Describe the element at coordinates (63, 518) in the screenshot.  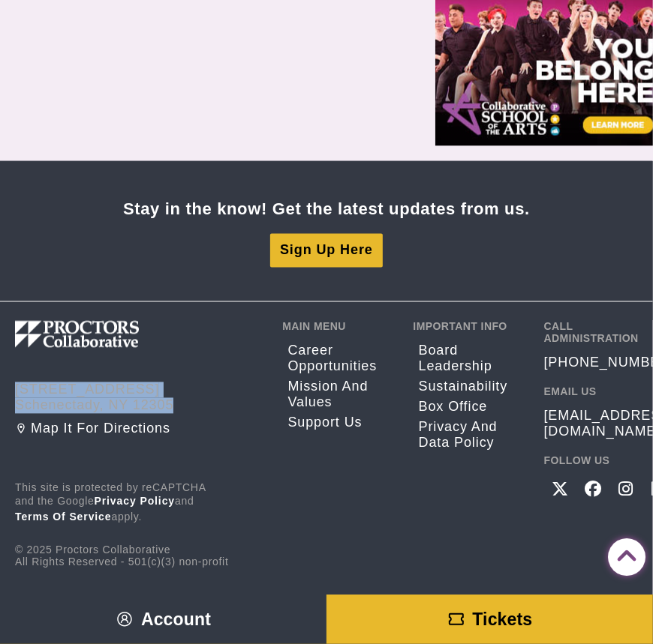
I see `a: Terms of Service` at that location.